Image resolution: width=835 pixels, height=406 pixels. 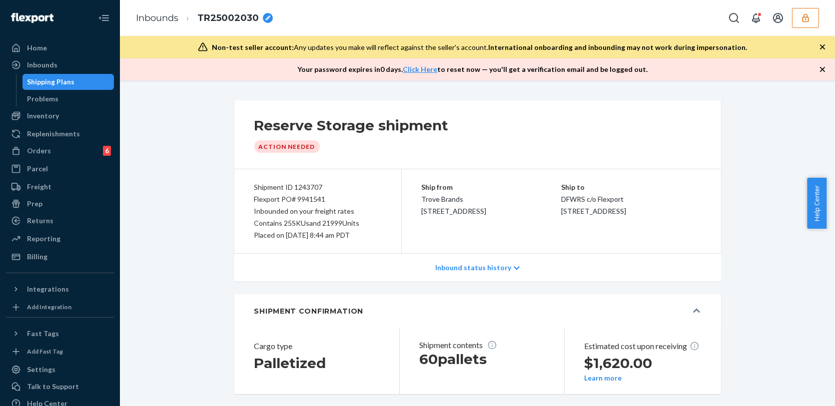 I want to click on button: Open Search Box, so click(x=734, y=18).